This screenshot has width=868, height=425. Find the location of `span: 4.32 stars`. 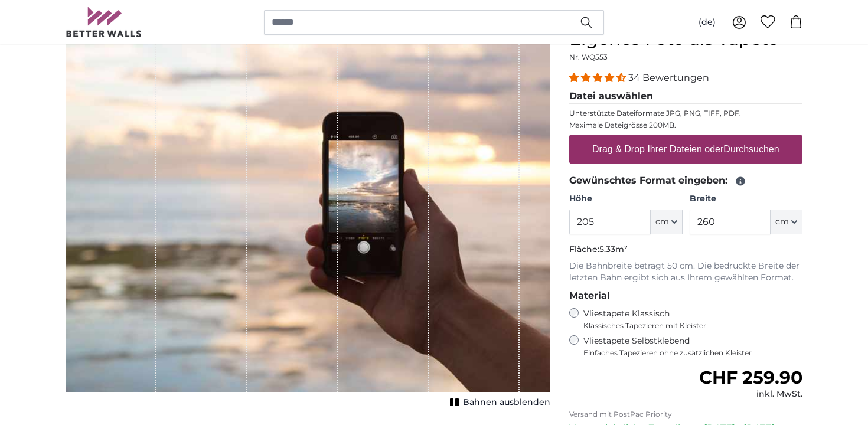

span: 4.32 stars is located at coordinates (599, 78).